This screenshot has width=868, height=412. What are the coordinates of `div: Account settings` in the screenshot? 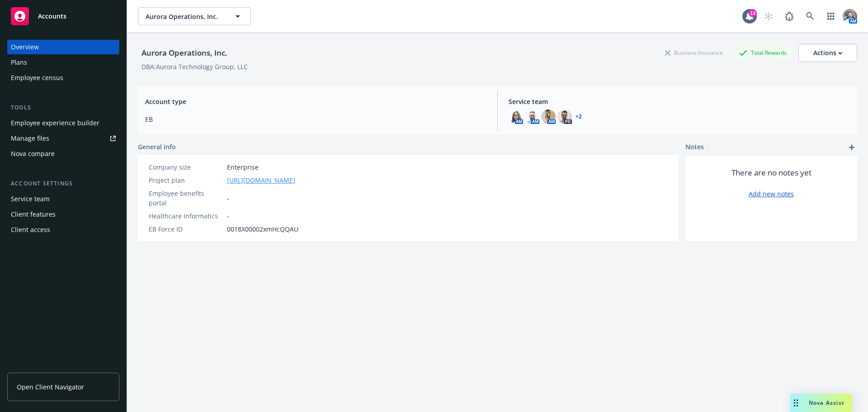 It's located at (63, 184).